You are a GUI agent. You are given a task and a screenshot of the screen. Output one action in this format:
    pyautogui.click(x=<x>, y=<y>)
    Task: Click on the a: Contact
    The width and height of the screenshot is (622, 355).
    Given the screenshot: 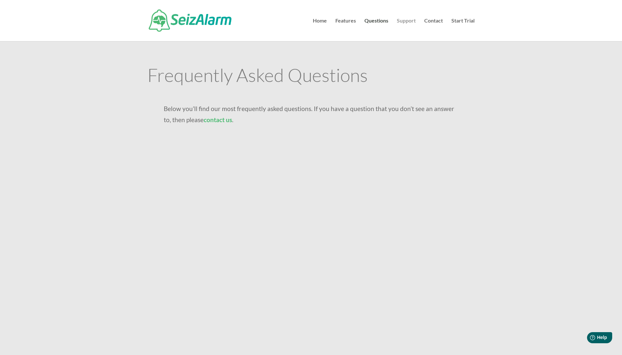 What is the action you would take?
    pyautogui.click(x=433, y=30)
    